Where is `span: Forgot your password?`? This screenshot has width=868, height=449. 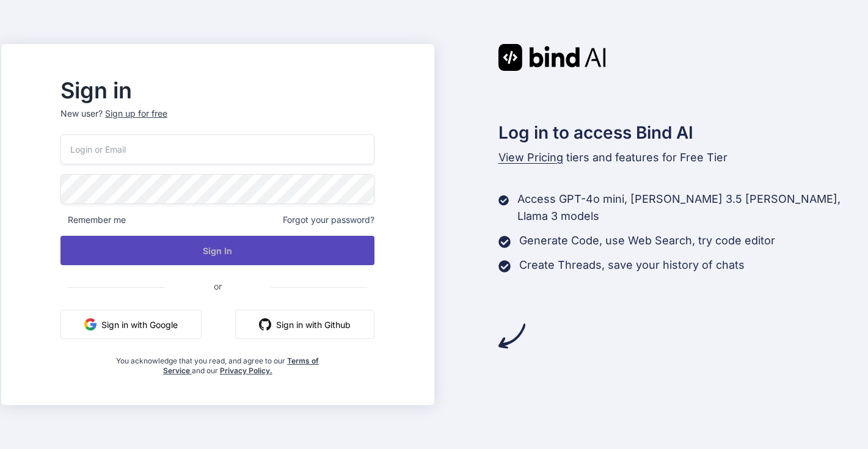
span: Forgot your password? is located at coordinates (329, 220).